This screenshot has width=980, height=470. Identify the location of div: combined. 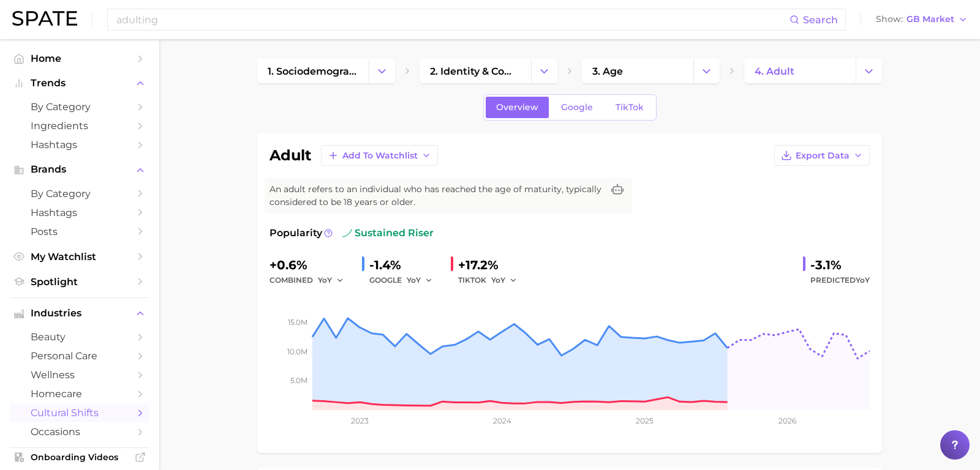
(310, 280).